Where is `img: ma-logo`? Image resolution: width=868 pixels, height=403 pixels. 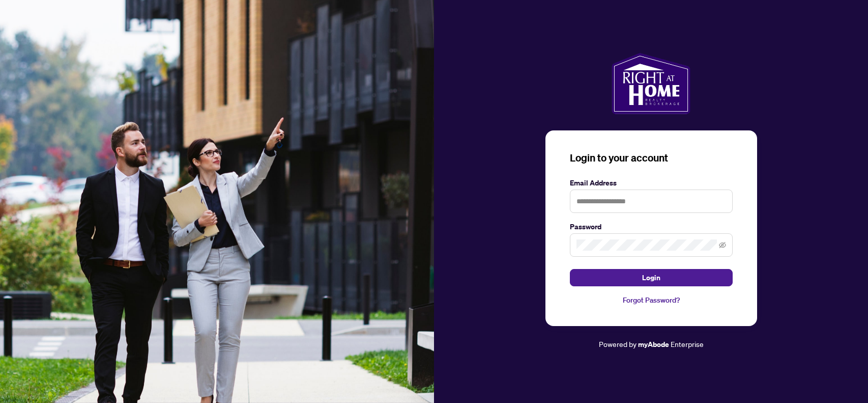 img: ma-logo is located at coordinates (651, 84).